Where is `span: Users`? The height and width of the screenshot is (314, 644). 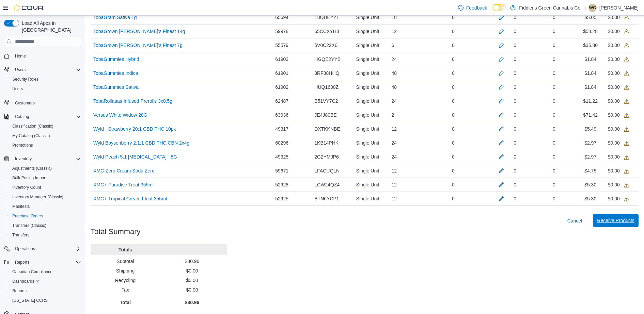
span: Users is located at coordinates (45, 89).